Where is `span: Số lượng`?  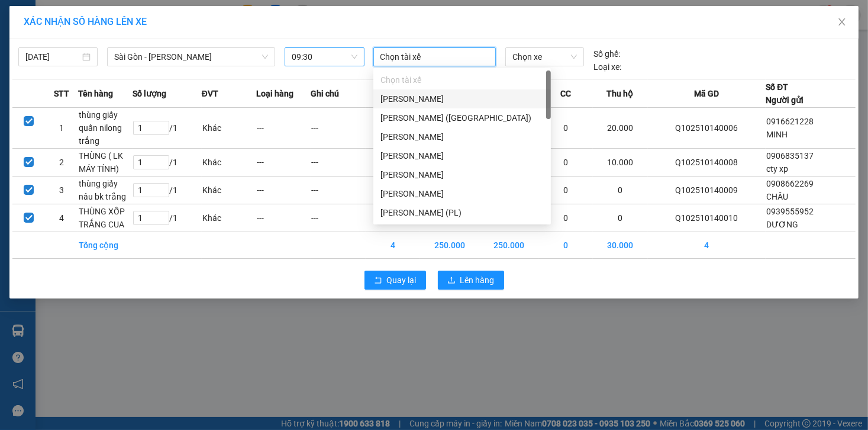
span: Số lượng is located at coordinates (149, 93).